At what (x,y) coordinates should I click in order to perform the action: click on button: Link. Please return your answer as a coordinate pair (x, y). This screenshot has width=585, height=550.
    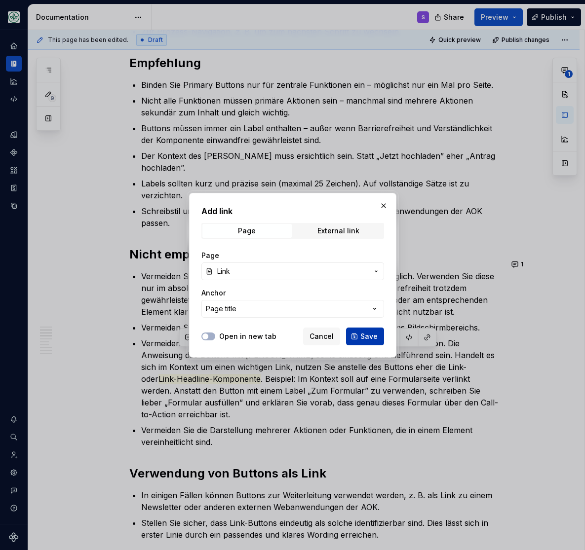
    Looking at the image, I should click on (293, 271).